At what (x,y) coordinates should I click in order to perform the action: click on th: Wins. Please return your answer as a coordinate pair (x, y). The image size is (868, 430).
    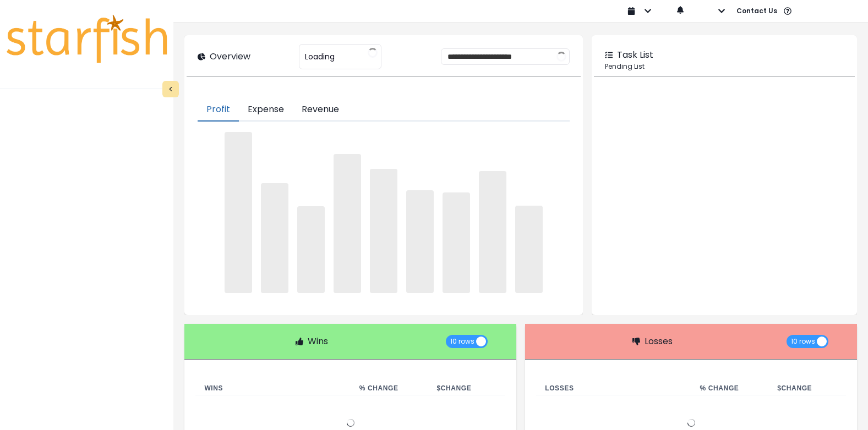
    Looking at the image, I should click on (272, 388).